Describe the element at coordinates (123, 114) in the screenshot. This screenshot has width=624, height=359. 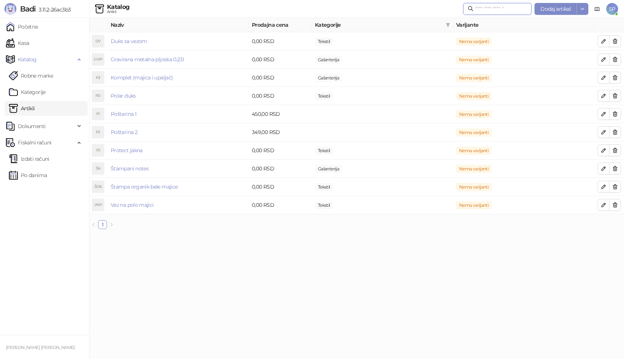
I see `a: Poštarina 1` at that location.